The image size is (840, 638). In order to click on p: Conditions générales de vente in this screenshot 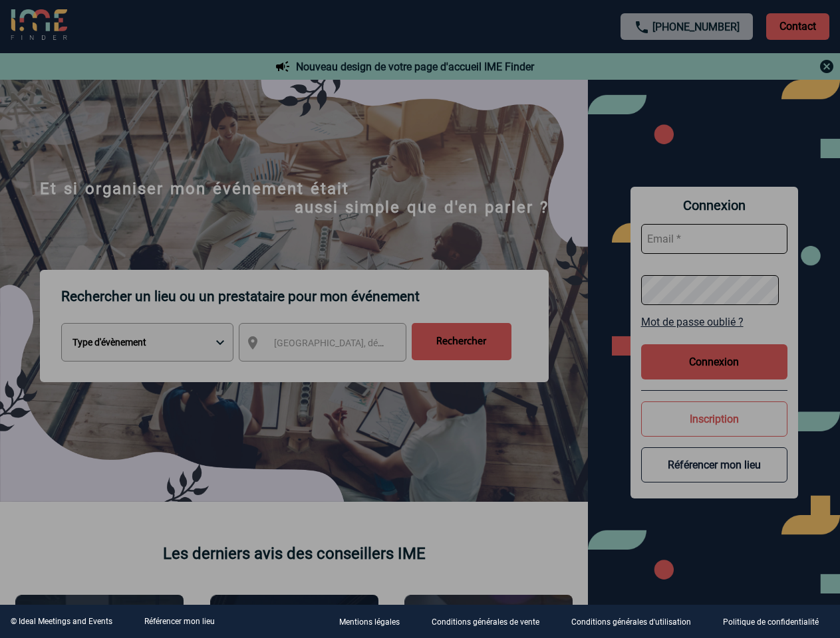, I will do `click(486, 623)`.